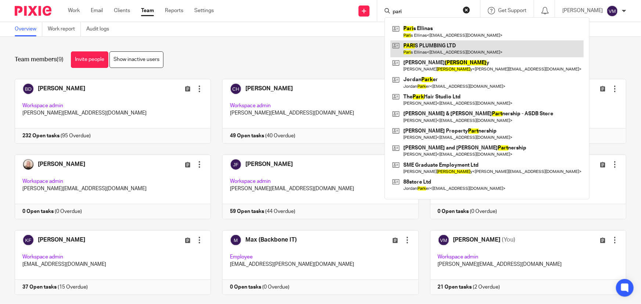  Describe the element at coordinates (174, 11) in the screenshot. I see `a: Reports` at that location.